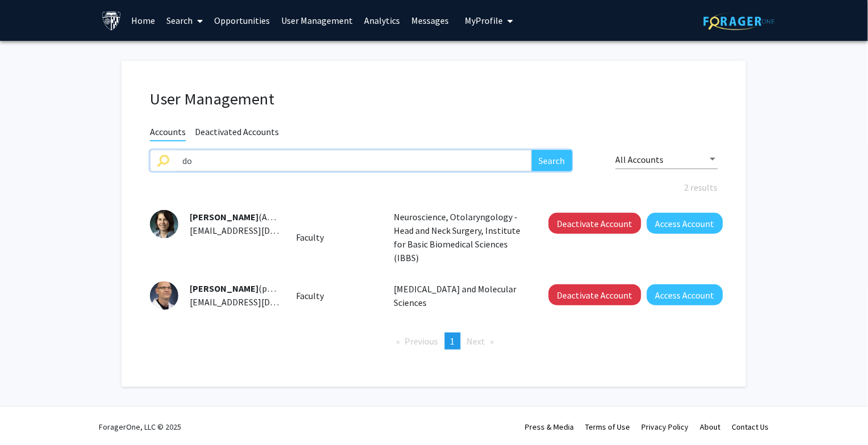 This screenshot has height=445, width=868. I want to click on ul: Pagination, so click(434, 341).